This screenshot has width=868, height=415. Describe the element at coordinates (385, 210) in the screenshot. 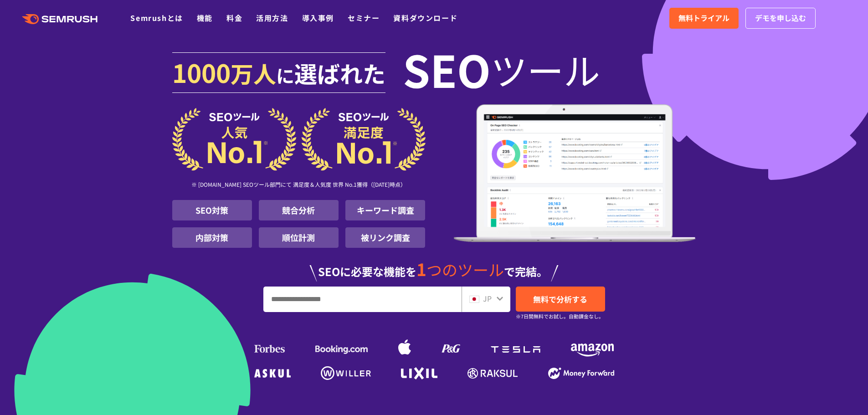

I see `li: キーワード調査` at that location.